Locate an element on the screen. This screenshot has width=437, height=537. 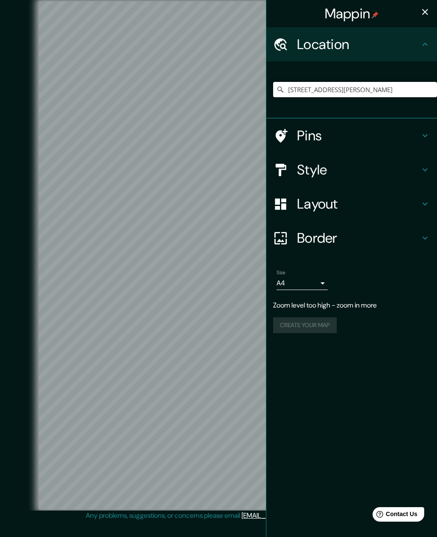
div: Border is located at coordinates (351, 238).